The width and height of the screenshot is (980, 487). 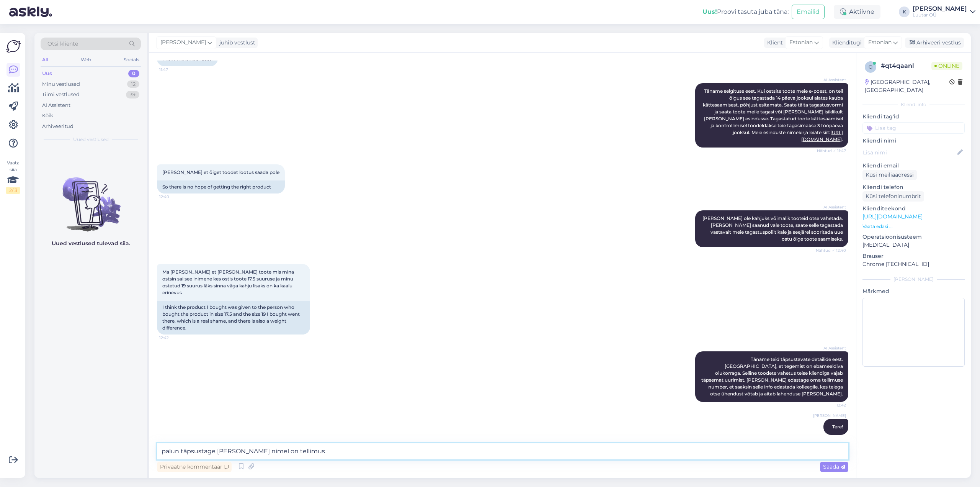 I want to click on p: Kliendi email, so click(x=914, y=165).